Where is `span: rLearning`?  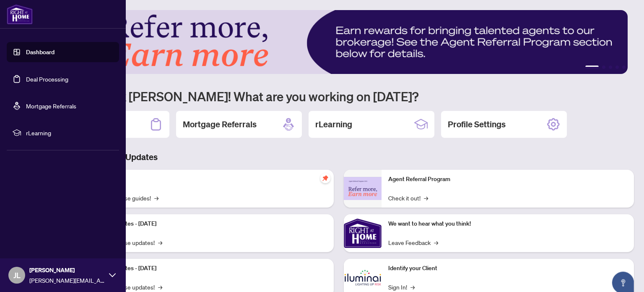 span: rLearning is located at coordinates (70, 133).